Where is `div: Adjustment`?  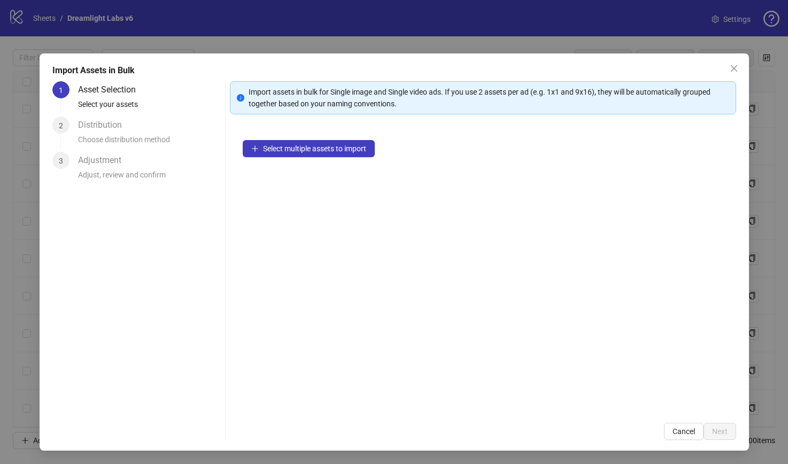 div: Adjustment is located at coordinates (104, 160).